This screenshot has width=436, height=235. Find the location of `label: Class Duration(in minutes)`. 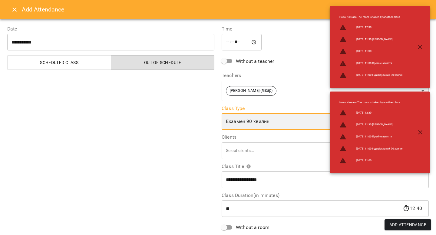

label: Class Duration(in minutes) is located at coordinates (325, 196).